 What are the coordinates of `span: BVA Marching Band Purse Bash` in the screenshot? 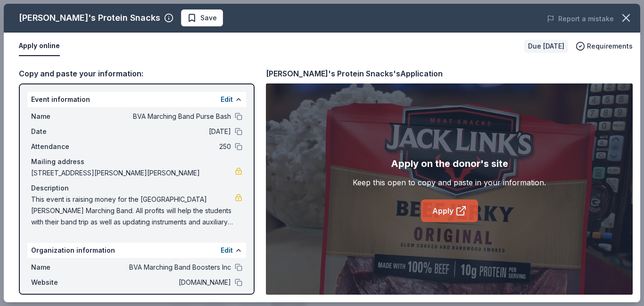 It's located at (163, 116).